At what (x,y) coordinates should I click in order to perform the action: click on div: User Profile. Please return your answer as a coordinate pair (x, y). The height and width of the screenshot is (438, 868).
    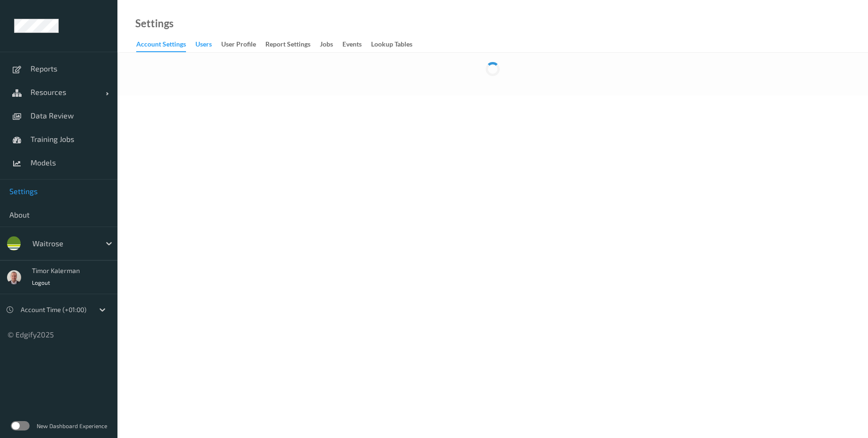
    Looking at the image, I should click on (239, 45).